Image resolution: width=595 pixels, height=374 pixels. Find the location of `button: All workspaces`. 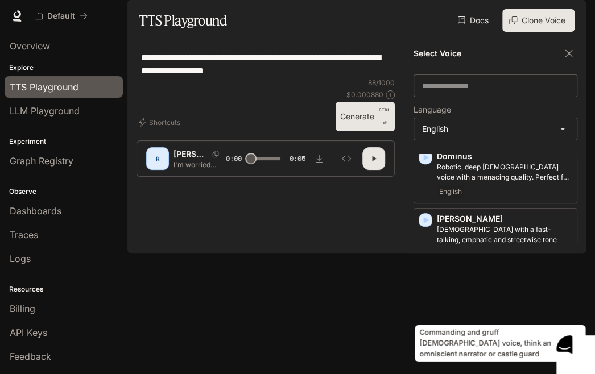

button: All workspaces is located at coordinates (61, 16).